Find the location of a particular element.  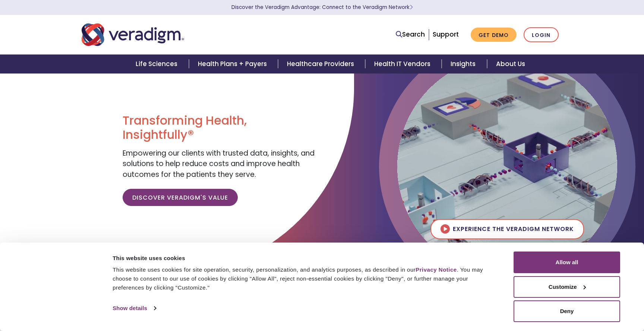

a: Healthcare Providers is located at coordinates (321, 64).